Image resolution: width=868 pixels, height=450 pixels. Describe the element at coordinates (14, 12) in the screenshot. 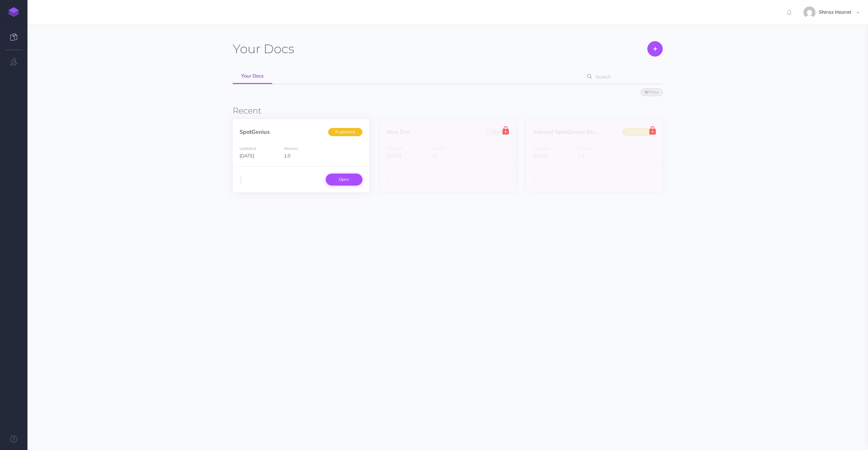

I see `img: logo-mark.svg` at that location.